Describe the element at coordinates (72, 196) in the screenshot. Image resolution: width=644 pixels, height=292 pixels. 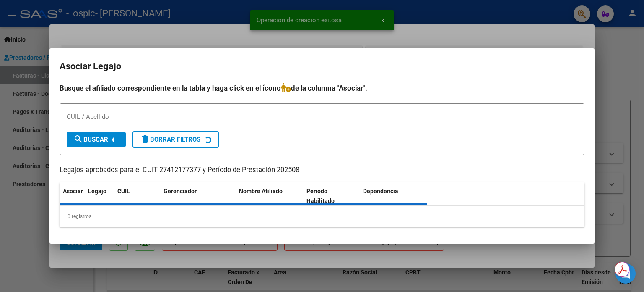
I see `datatable-header-cell: Asociar` at that location.